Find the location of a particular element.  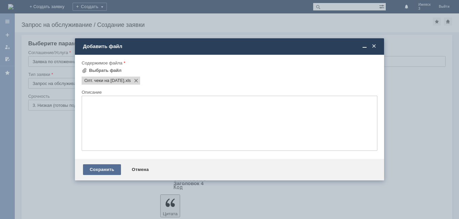

div: Содержимое файла is located at coordinates (229, 63).